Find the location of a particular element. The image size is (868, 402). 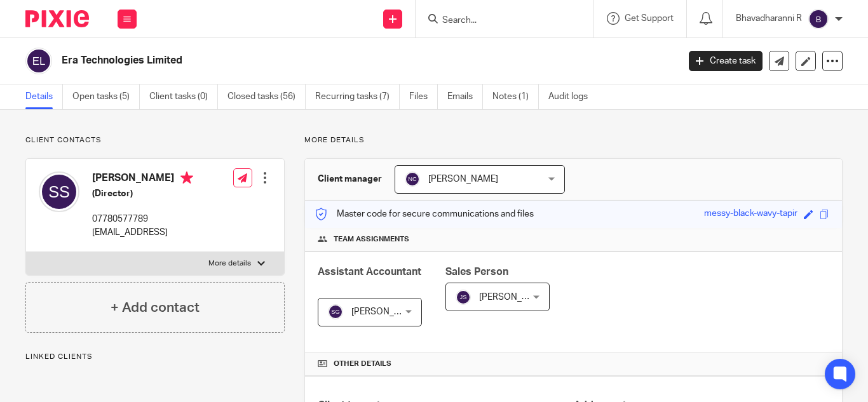

span: Team assignments is located at coordinates (371, 239).